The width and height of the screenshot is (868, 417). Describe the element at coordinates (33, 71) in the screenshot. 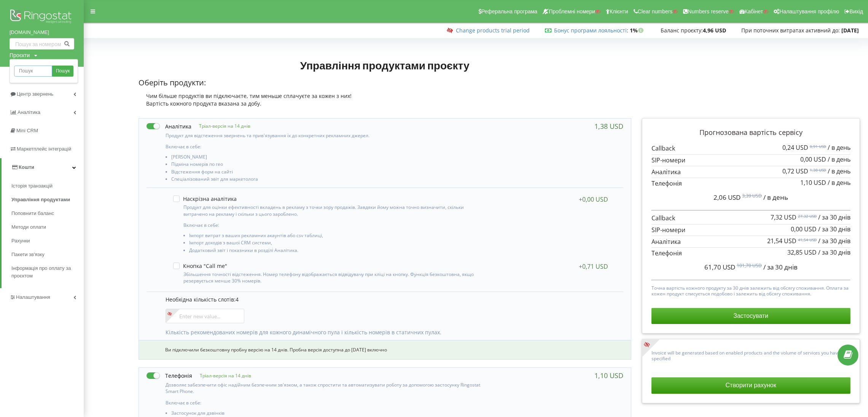

I see `input: Пошук` at that location.